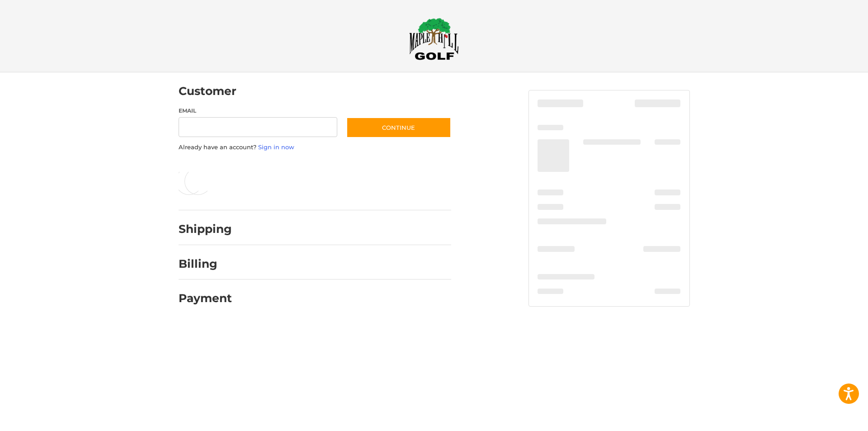  Describe the element at coordinates (205, 229) in the screenshot. I see `h2: Shipping` at that location.